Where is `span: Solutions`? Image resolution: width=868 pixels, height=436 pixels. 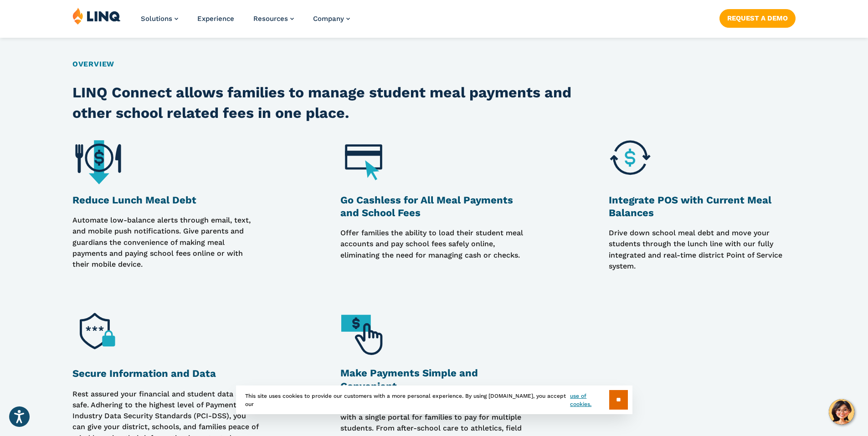 span: Solutions is located at coordinates (156, 19).